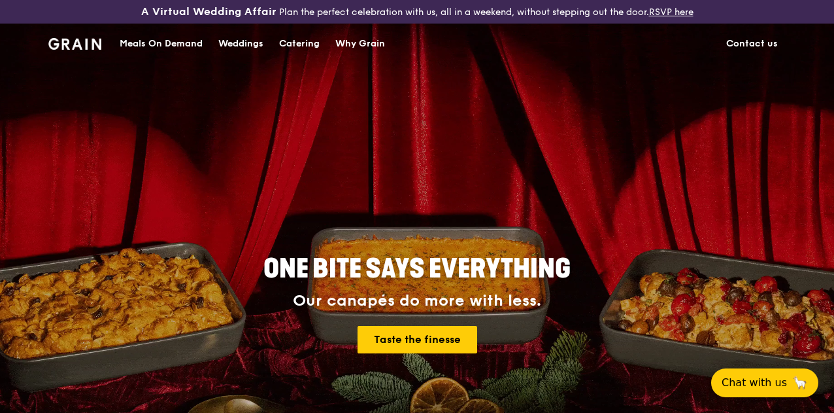 The height and width of the screenshot is (413, 834). Describe the element at coordinates (209, 12) in the screenshot. I see `h3: A Virtual Wedding Affair` at that location.